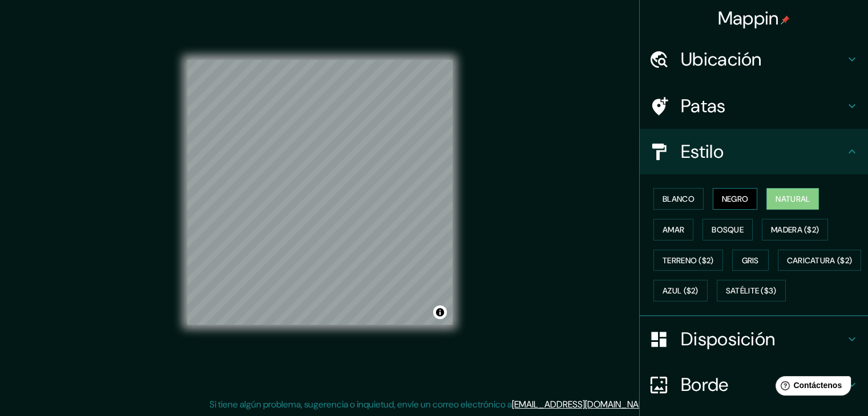  I want to click on button: Activar o desactivar atribución, so click(440, 313).